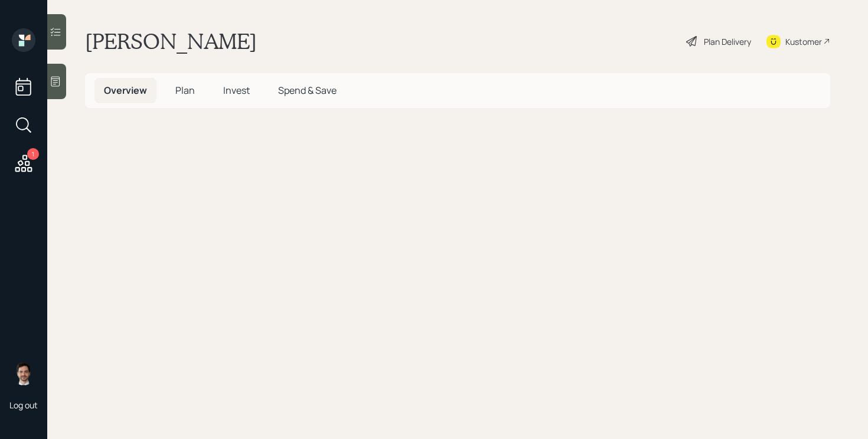  I want to click on div: Kustomer, so click(804, 41).